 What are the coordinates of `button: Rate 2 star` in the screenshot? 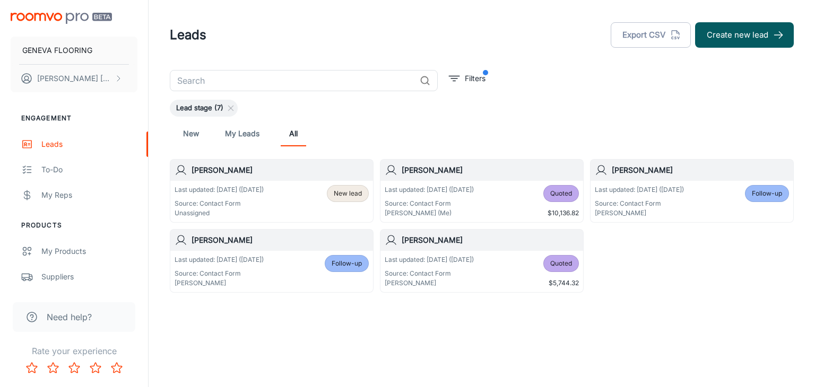 It's located at (53, 368).